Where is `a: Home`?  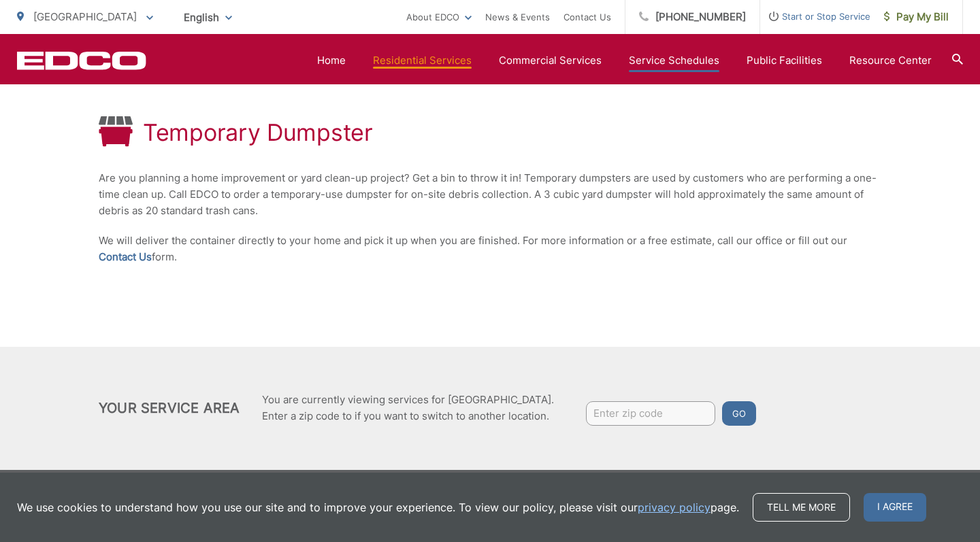
a: Home is located at coordinates (331, 61).